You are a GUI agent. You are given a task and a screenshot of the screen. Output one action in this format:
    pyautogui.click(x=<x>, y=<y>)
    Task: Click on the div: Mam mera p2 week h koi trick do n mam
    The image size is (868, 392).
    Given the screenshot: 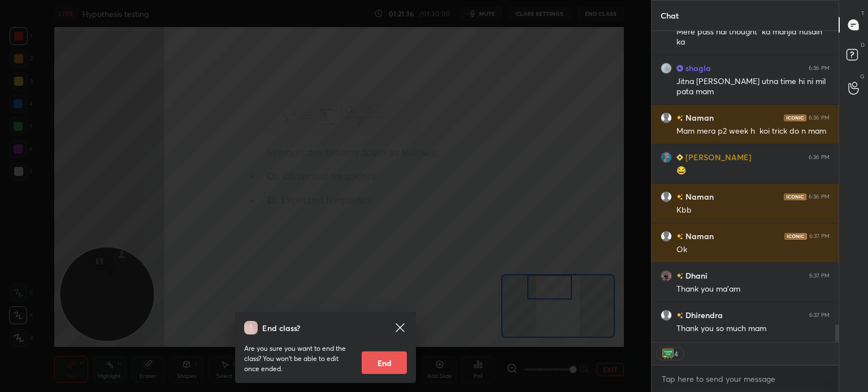 What is the action you would take?
    pyautogui.click(x=753, y=131)
    